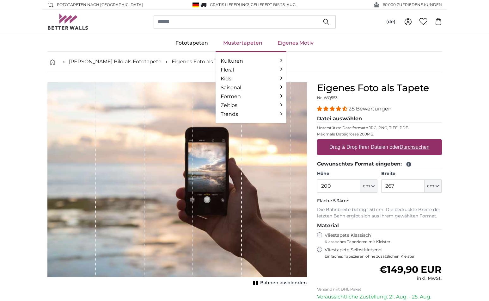 The height and width of the screenshot is (301, 489). What do you see at coordinates (415, 147) in the screenshot?
I see `u: Durchsuchen` at bounding box center [415, 147].